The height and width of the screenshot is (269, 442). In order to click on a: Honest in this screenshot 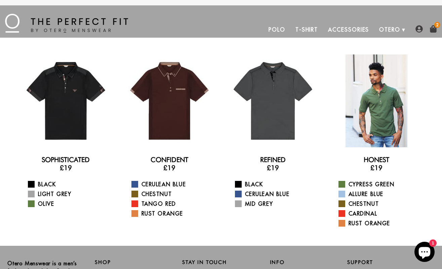, I will do `click(376, 160)`.